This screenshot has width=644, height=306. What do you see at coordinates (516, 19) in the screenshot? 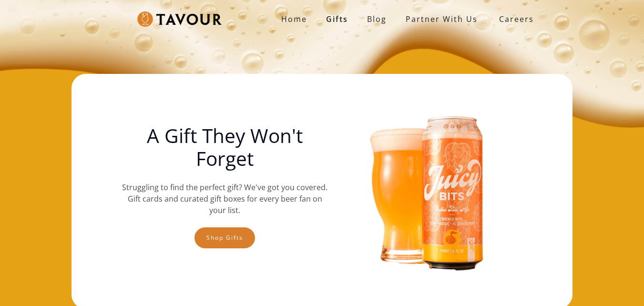
I see `strong: Careers` at bounding box center [516, 19].